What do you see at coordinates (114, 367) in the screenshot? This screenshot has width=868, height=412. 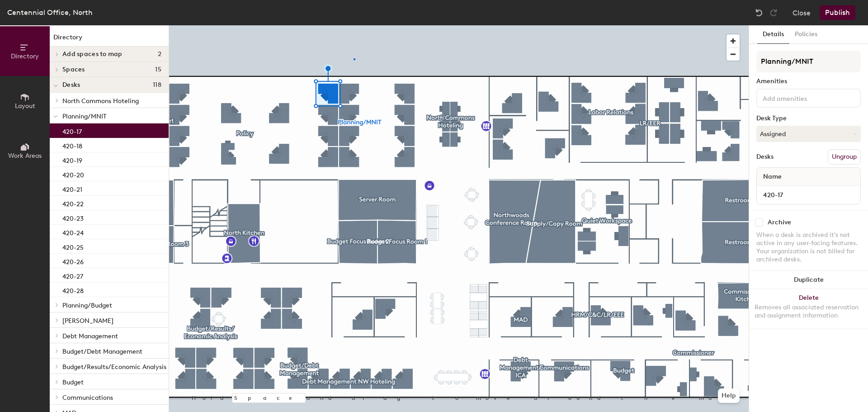 I see `span: Budget/Results/Economic Analysis` at bounding box center [114, 367].